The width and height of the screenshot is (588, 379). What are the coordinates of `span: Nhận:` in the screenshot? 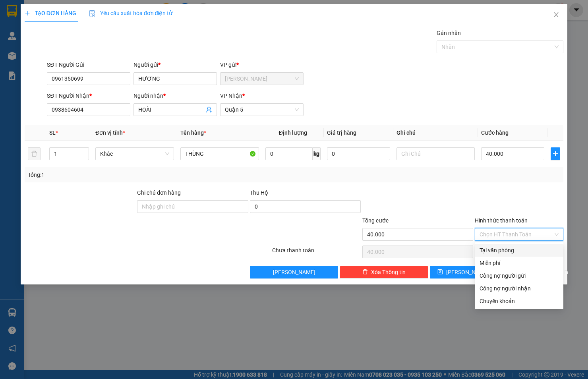 It's located at (85, 11).